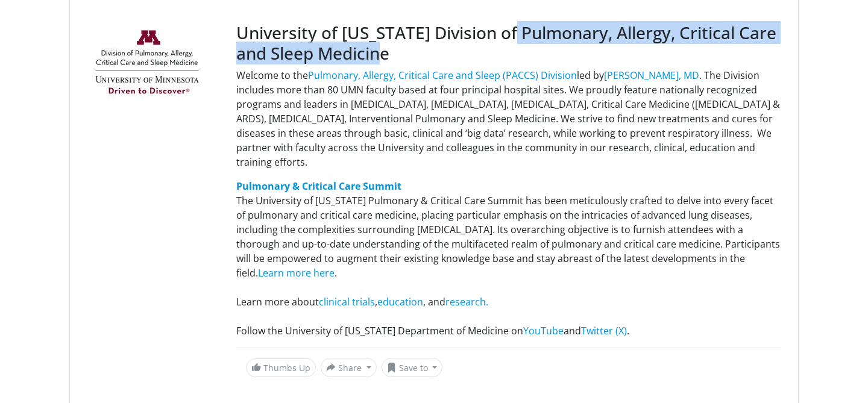 Image resolution: width=868 pixels, height=403 pixels. I want to click on a: YouTube, so click(543, 330).